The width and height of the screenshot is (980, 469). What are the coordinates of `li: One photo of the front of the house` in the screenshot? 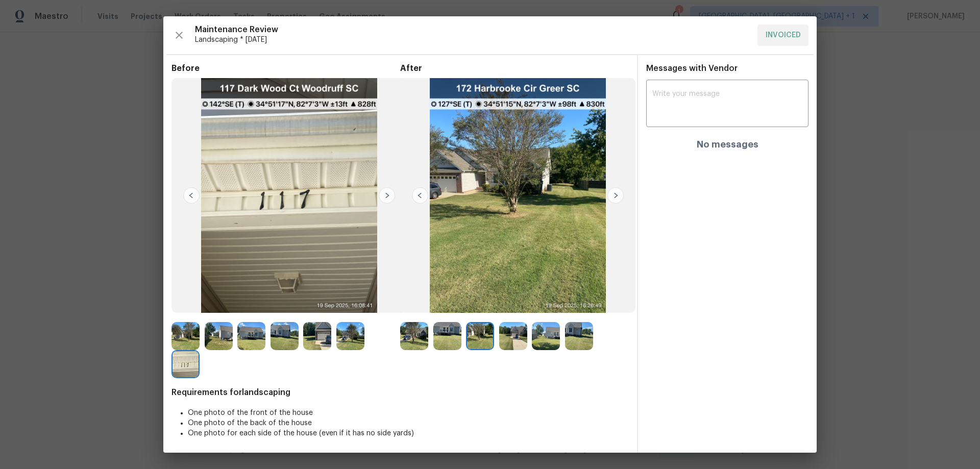 It's located at (409, 413).